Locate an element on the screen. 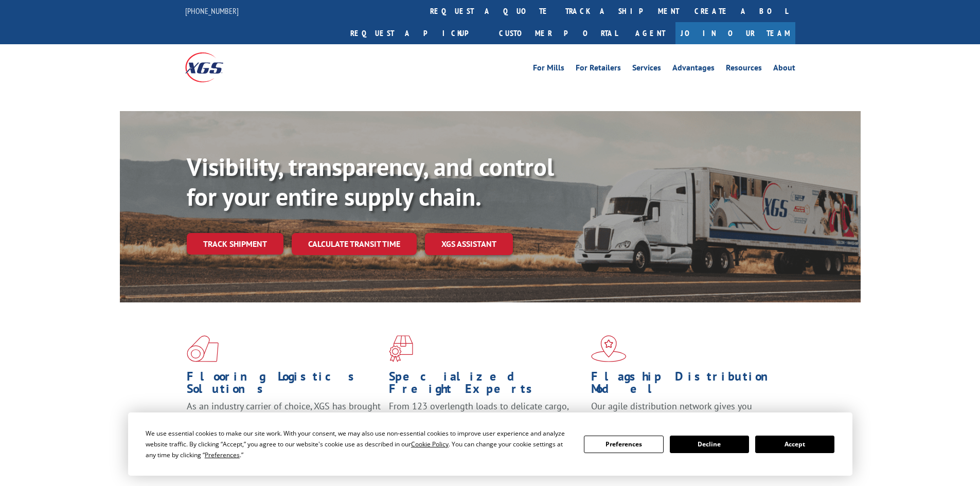 This screenshot has width=980, height=486. a: XGS ASSISTANT is located at coordinates (469, 243).